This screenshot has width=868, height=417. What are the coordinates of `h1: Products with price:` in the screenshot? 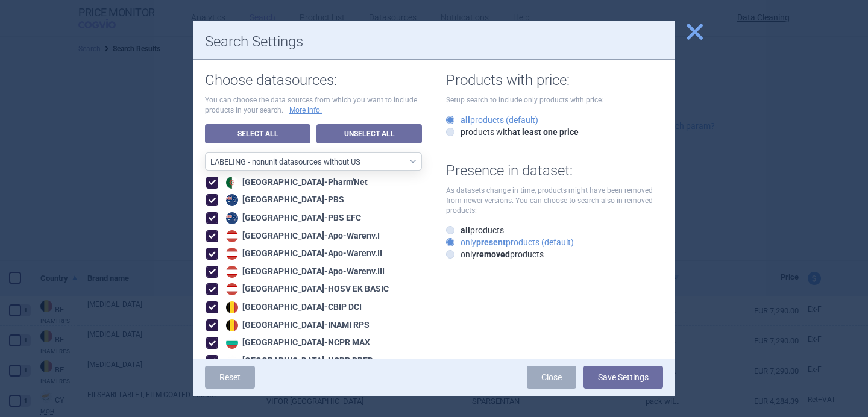 It's located at (554, 80).